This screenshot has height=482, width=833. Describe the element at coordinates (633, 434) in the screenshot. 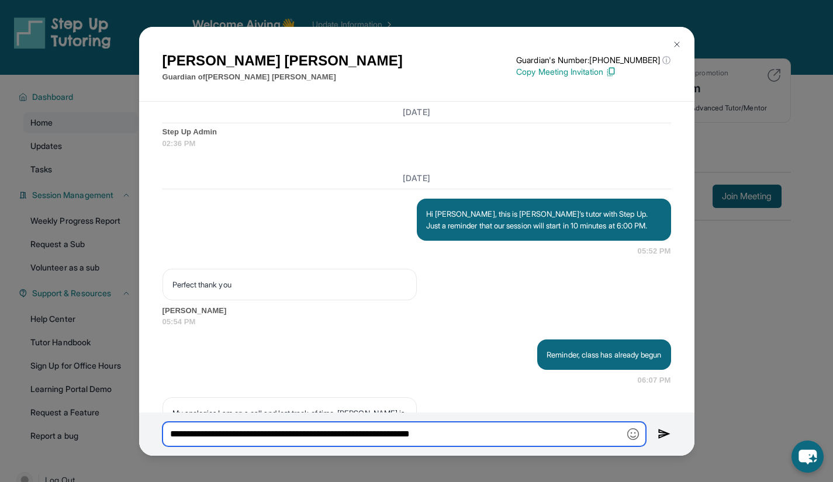

I see `img: Emoji` at that location.